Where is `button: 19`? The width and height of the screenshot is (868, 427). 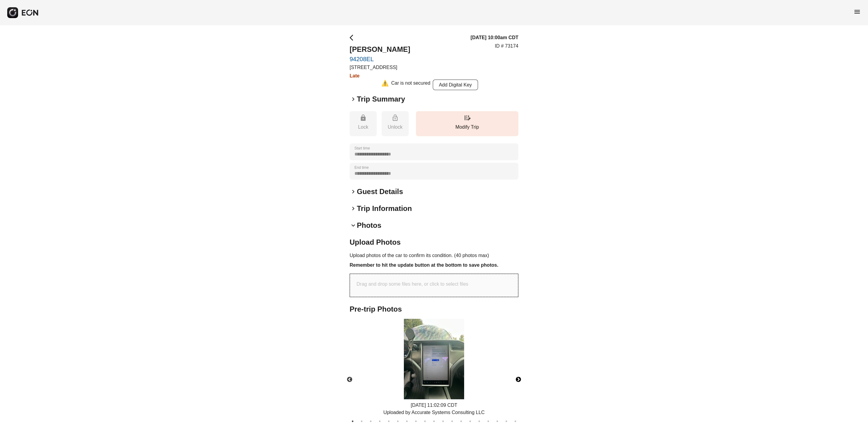 button: 19 is located at coordinates (515, 422).